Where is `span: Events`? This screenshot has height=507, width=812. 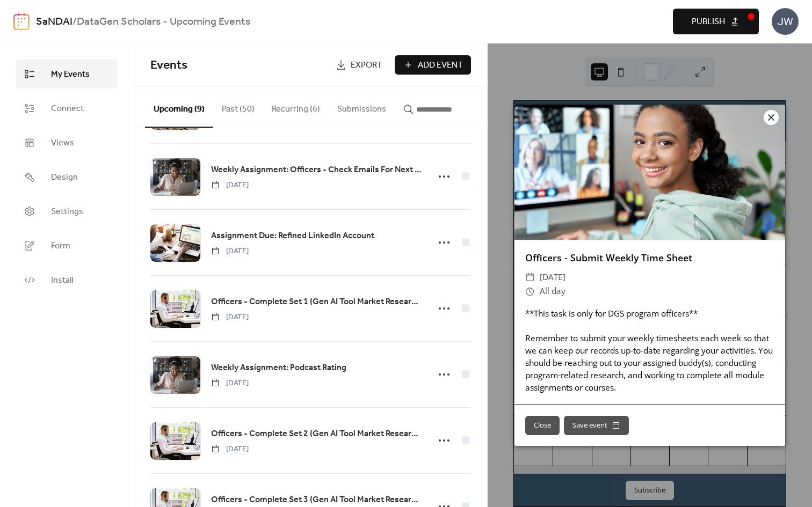 span: Events is located at coordinates (168, 65).